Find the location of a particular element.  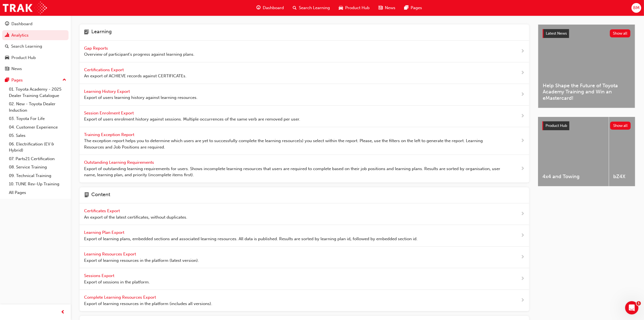

span: Certifications Export is located at coordinates (104, 70).